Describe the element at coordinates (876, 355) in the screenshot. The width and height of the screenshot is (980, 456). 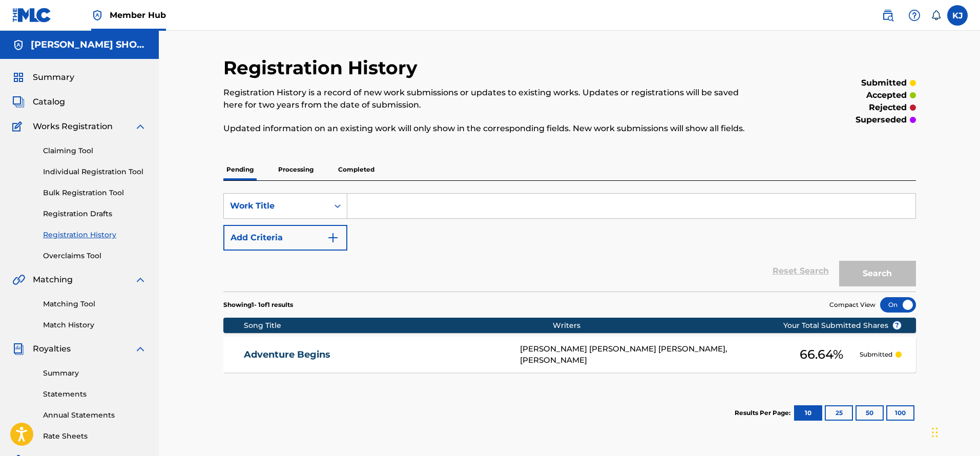
I see `p: Submitted` at that location.